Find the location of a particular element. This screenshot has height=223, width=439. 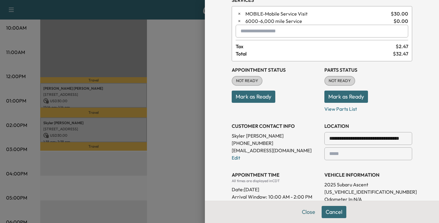

p: 2025 Subaru Ascent is located at coordinates (369, 185).